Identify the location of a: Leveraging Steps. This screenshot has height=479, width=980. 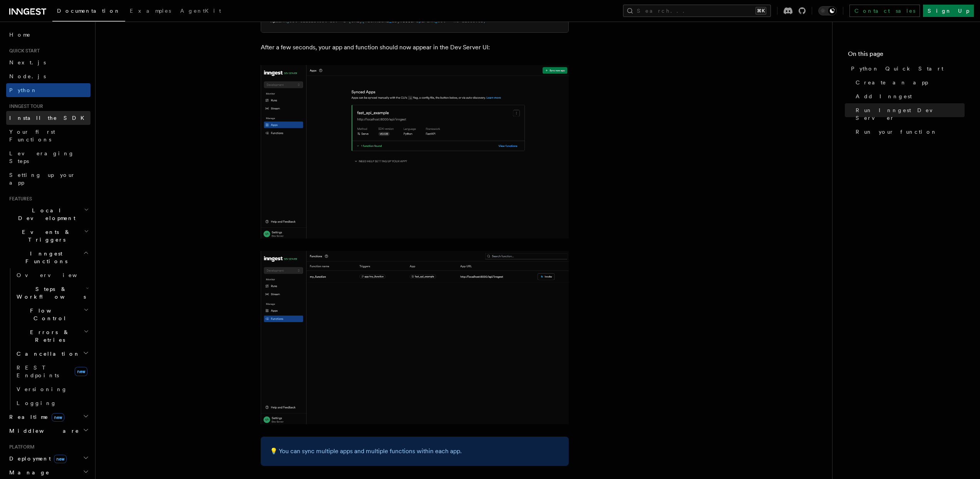
(48, 157).